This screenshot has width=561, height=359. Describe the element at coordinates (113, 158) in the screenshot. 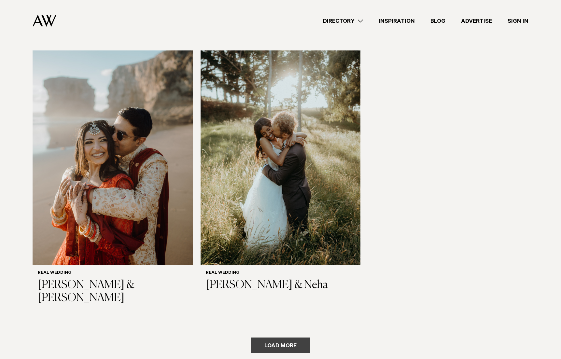

I see `img: Real Wedding | Meenu & Pranshu` at that location.